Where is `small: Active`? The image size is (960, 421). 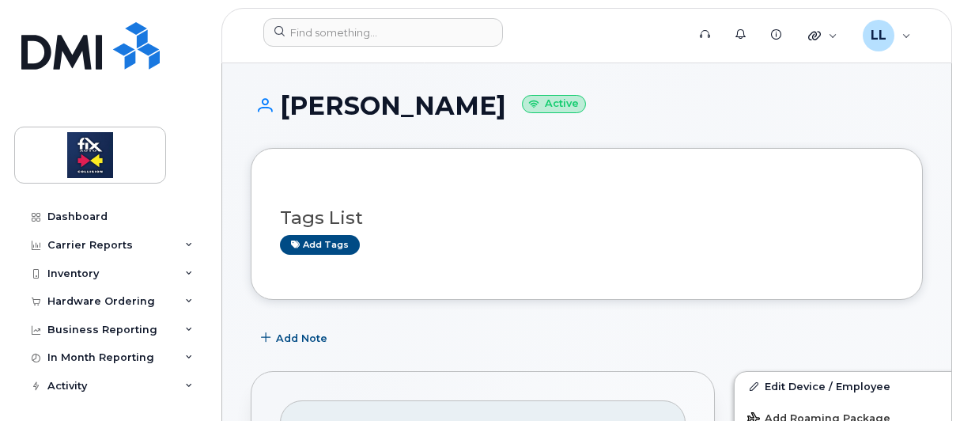
small: Active is located at coordinates (554, 104).